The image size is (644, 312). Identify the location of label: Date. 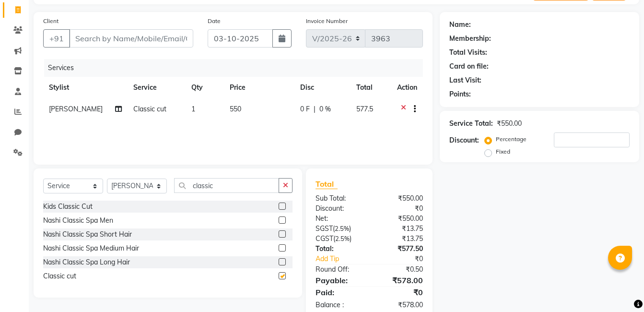
(214, 21).